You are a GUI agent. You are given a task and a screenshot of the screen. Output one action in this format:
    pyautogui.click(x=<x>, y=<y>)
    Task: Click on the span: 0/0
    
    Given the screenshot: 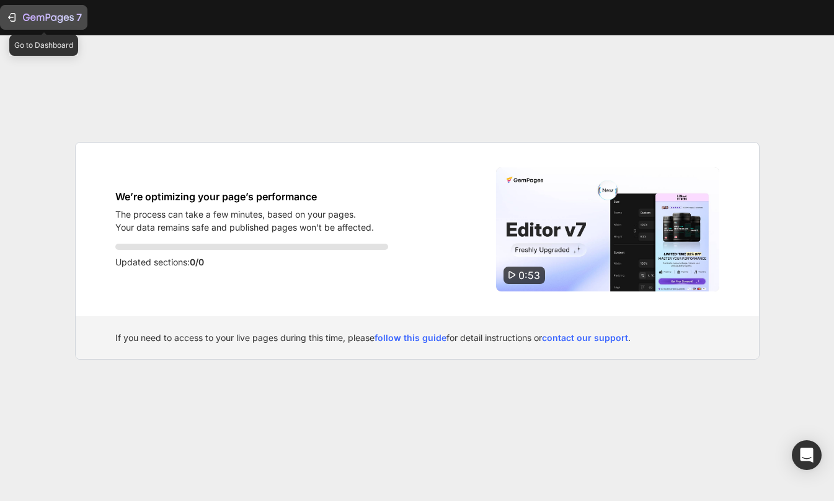 What is the action you would take?
    pyautogui.click(x=197, y=262)
    